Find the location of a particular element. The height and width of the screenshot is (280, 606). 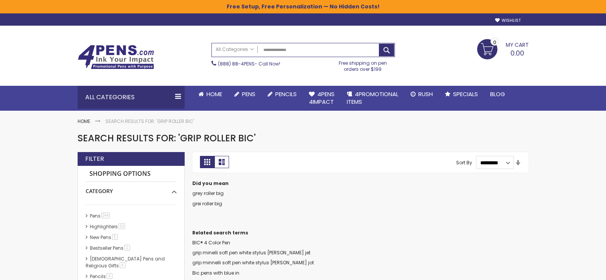

a: grei roller big is located at coordinates (207, 203).